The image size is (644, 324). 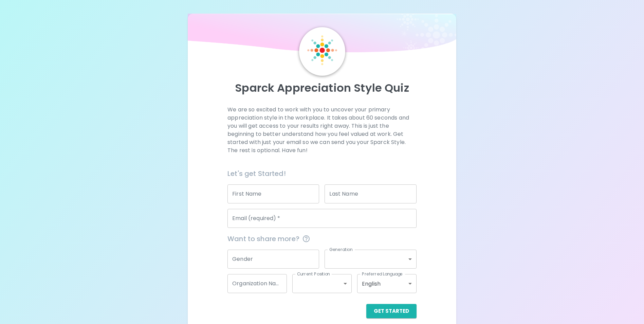 What do you see at coordinates (322, 35) in the screenshot?
I see `img: wave` at bounding box center [322, 35].